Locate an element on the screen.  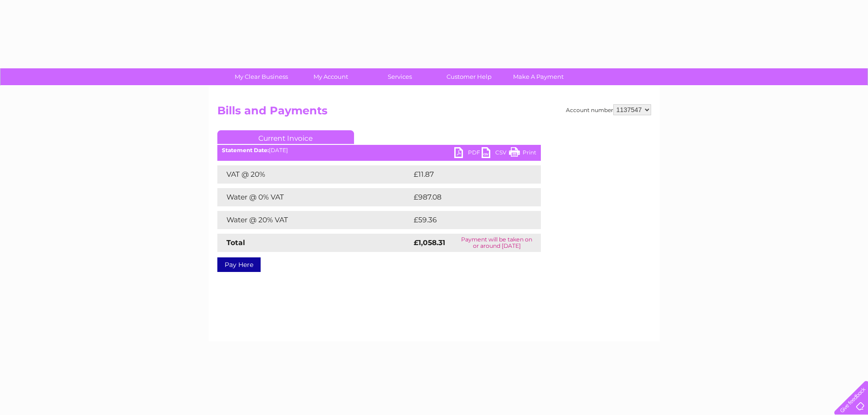
a: Current Invoice is located at coordinates (285, 137).